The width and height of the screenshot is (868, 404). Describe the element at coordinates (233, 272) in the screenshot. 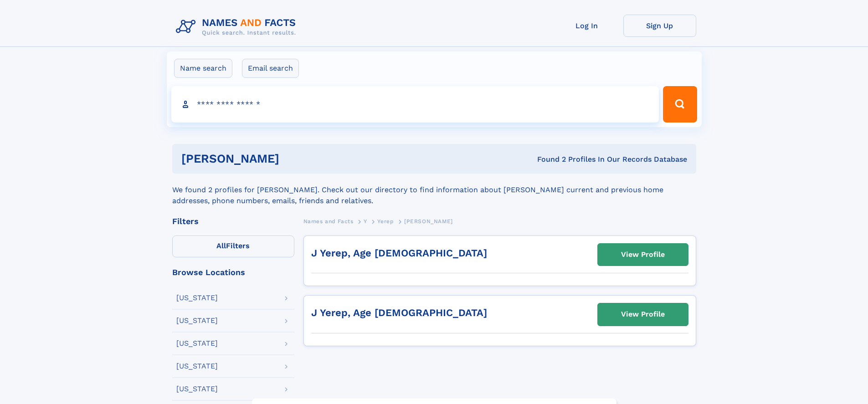

I see `div: Browse Locations` at that location.